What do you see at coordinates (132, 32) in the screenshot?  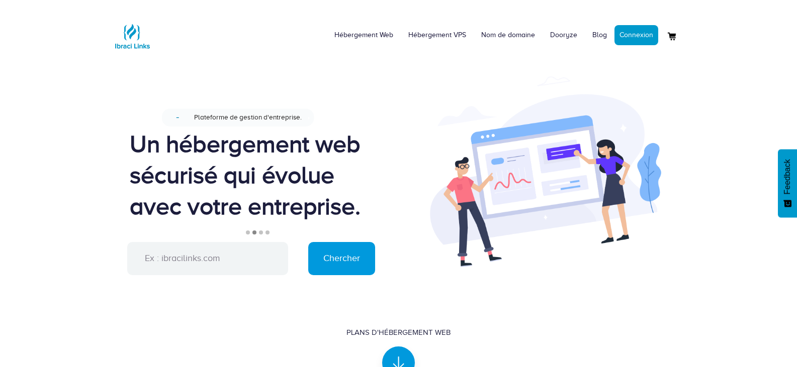 I see `a: Logo Ibraci Links` at bounding box center [132, 32].